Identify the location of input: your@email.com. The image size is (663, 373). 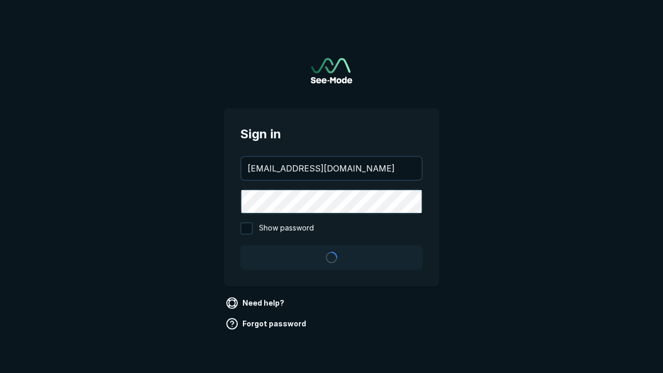
(331, 168).